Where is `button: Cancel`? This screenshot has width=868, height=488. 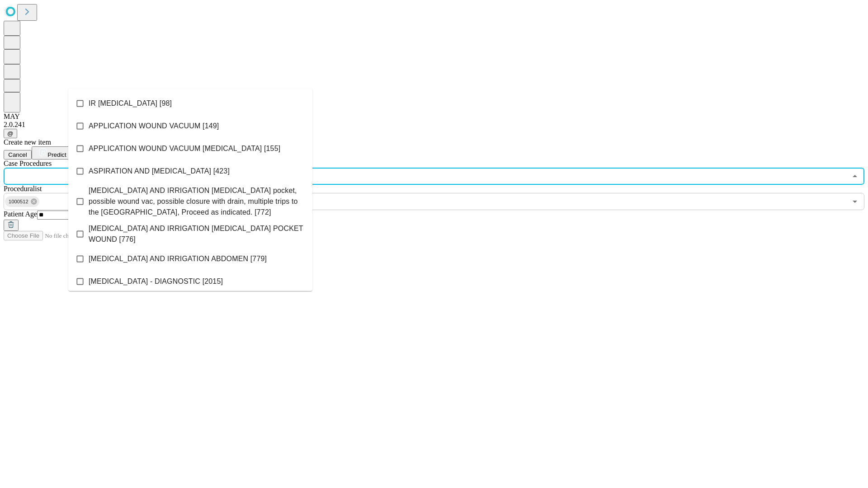
button: Cancel is located at coordinates (18, 155).